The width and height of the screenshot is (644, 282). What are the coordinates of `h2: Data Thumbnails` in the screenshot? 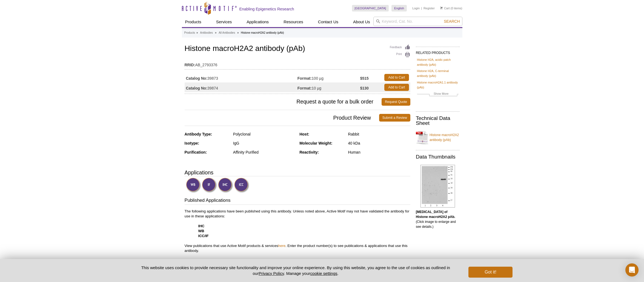 It's located at (438, 157).